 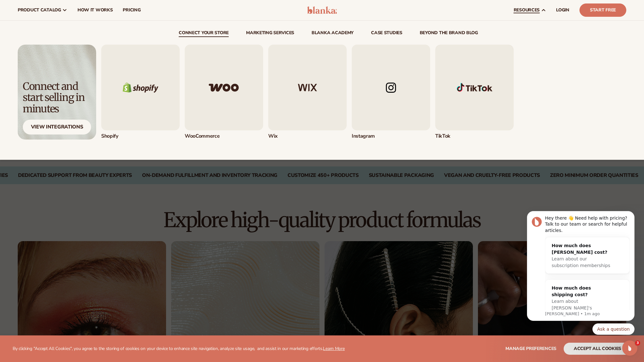 What do you see at coordinates (70, 21) in the screenshot?
I see `div: Hey there 👋 Need help with pricing? Talk to our team or search for helpful articles.` at bounding box center [70, 21].